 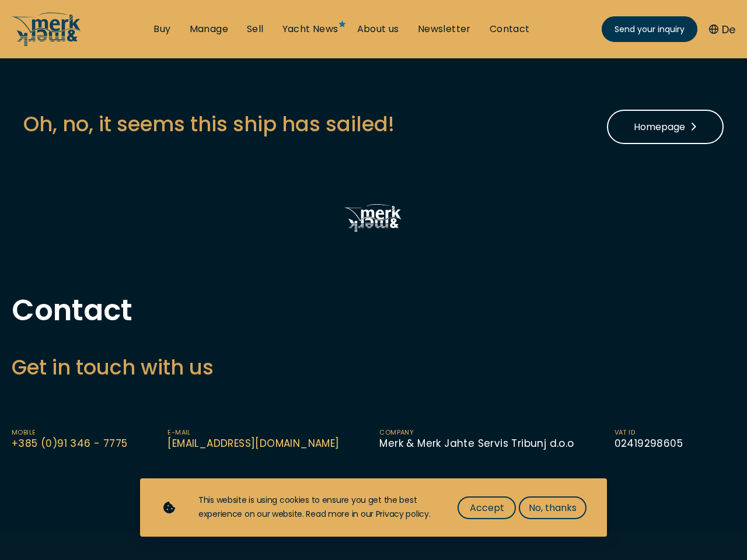 What do you see at coordinates (666, 127) in the screenshot?
I see `span: Homepage` at bounding box center [666, 127].